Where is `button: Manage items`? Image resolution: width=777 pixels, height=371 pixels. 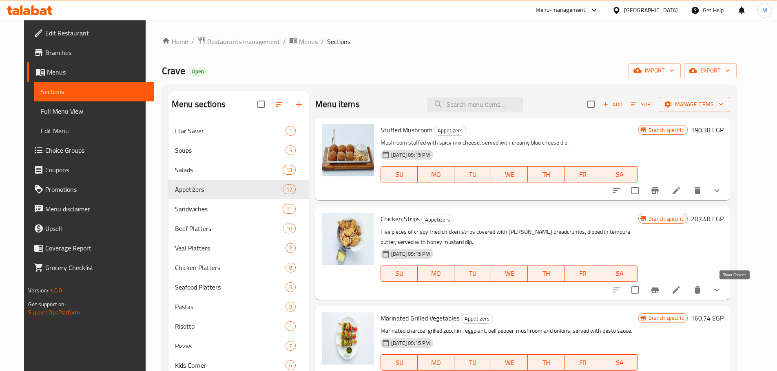 button: Manage items is located at coordinates (694, 104).